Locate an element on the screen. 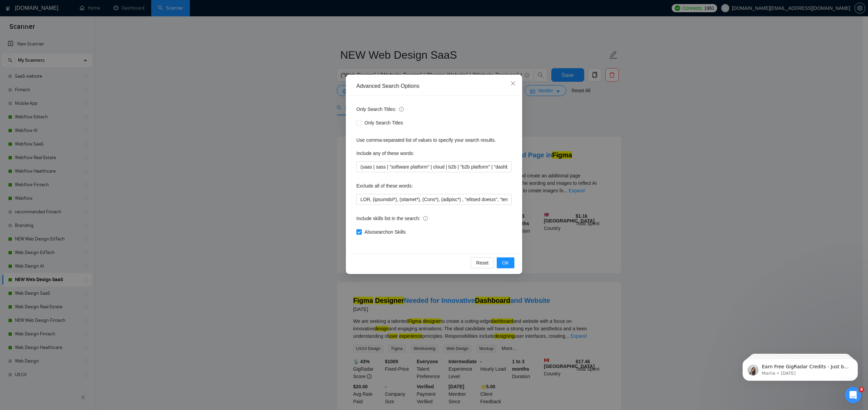 Image resolution: width=868 pixels, height=410 pixels. span: 8 is located at coordinates (861, 390).